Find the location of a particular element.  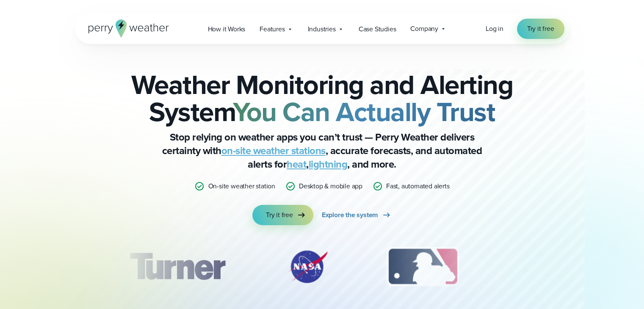

span: Case Studies is located at coordinates (378, 29).